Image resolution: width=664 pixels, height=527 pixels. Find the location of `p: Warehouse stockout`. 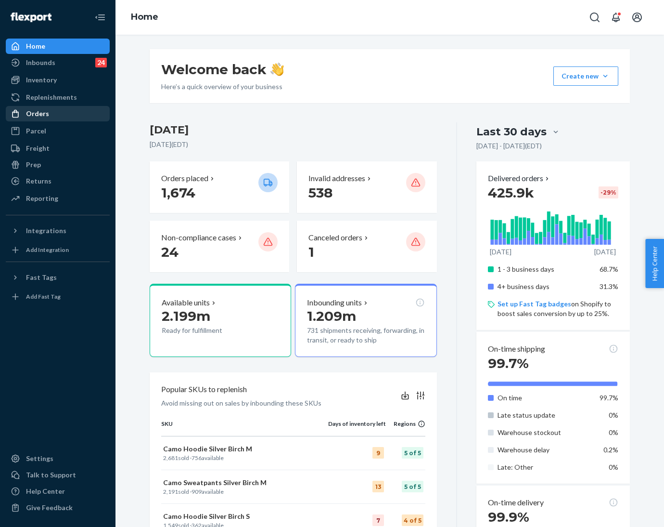

p: Warehouse stockout is located at coordinates (545, 432).